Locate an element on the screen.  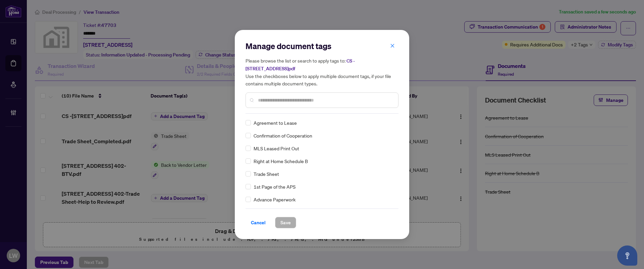
h2: Manage document tags is located at coordinates (322, 46).